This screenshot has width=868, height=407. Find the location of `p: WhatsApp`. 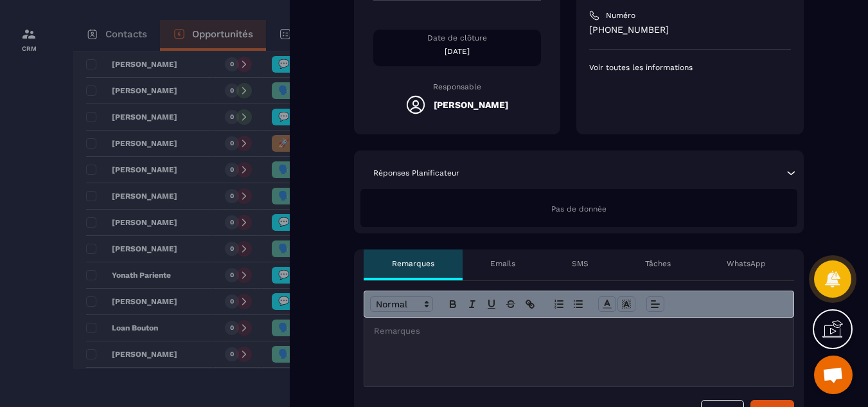

p: WhatsApp is located at coordinates (745, 263).